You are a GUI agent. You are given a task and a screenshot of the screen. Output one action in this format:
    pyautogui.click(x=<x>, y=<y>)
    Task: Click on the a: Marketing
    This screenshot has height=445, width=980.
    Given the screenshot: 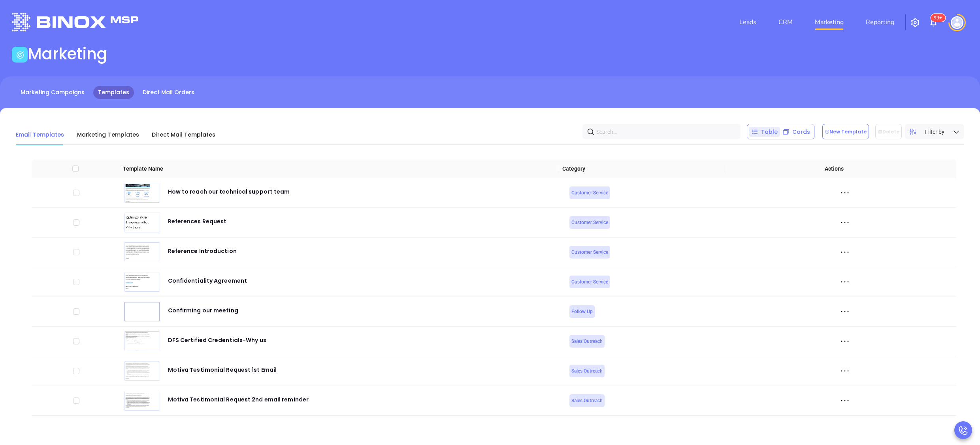 What is the action you would take?
    pyautogui.click(x=829, y=22)
    